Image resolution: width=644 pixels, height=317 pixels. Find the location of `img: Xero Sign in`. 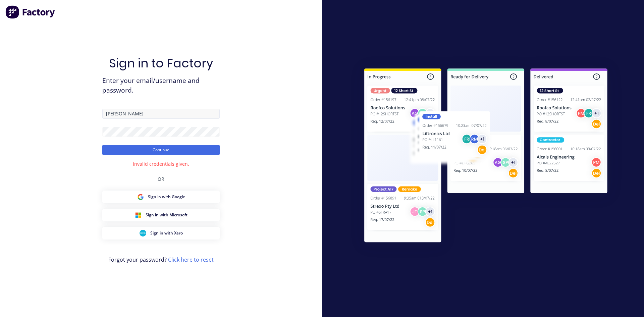

img: Xero Sign in is located at coordinates (143, 233).